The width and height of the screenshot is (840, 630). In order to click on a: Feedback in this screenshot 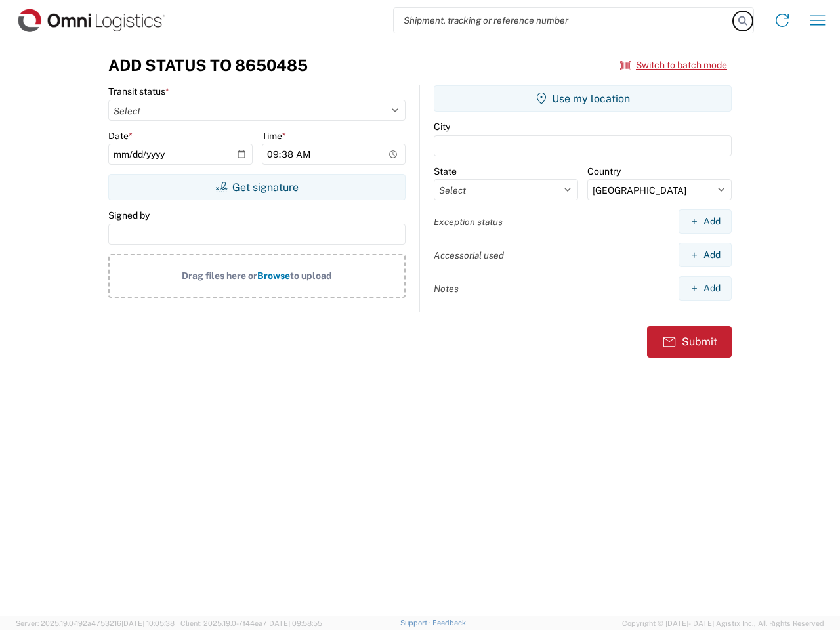, I will do `click(449, 623)`.